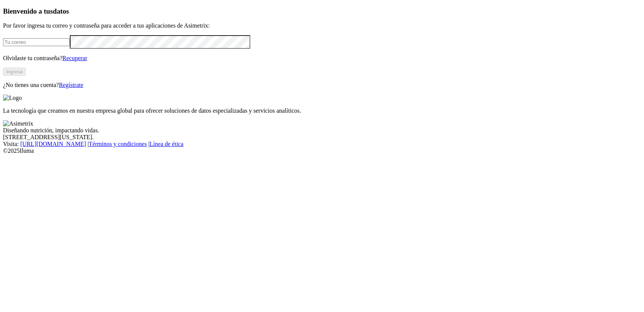 The image size is (644, 312). Describe the element at coordinates (322, 85) in the screenshot. I see `p: ¿No tienes una cuenta?` at that location.